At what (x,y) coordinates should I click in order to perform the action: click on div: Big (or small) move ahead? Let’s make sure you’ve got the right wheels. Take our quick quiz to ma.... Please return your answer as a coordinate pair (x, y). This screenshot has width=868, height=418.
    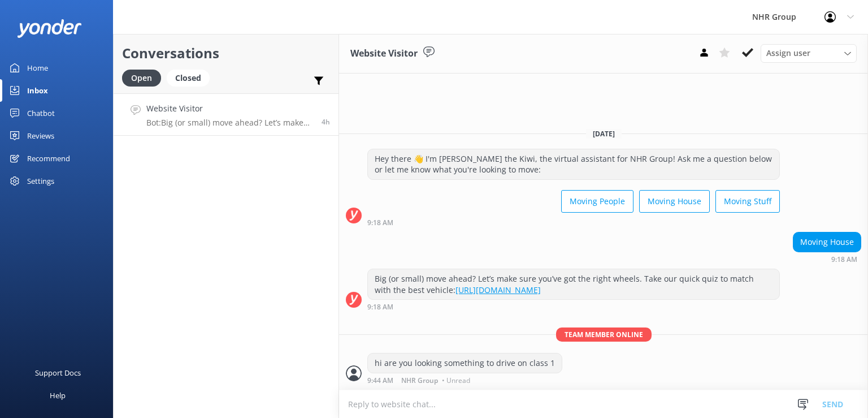
    Looking at the image, I should click on (573, 284).